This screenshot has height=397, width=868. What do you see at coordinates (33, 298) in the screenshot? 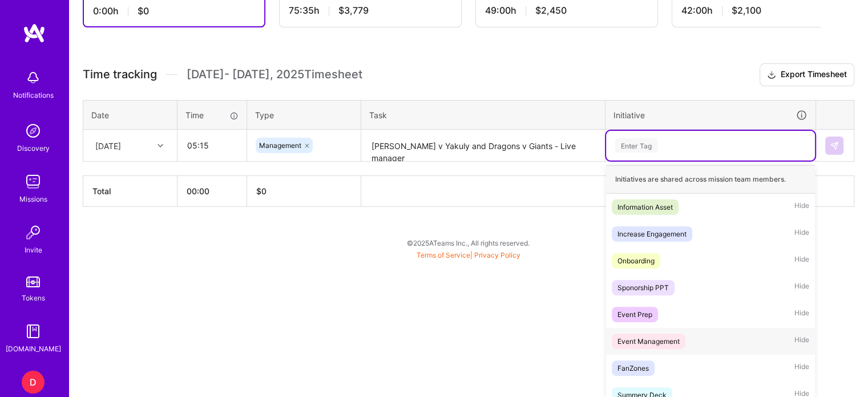
I see `div: Tokens` at bounding box center [33, 298].